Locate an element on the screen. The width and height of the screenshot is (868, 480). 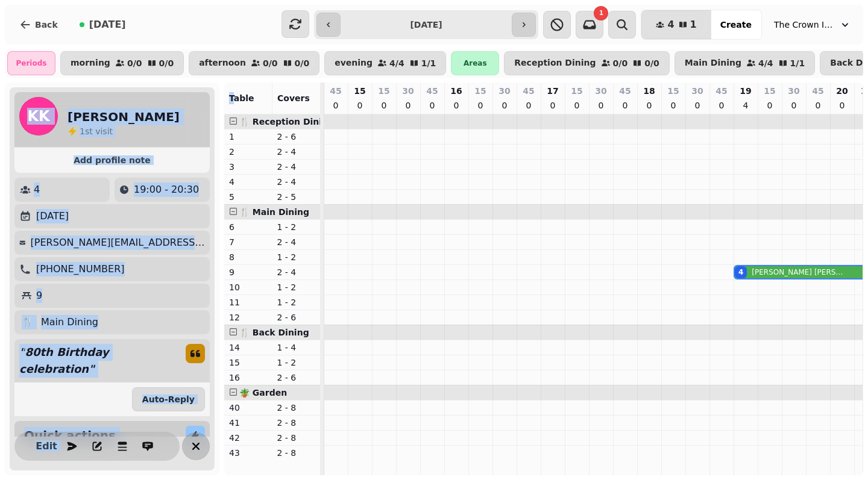
span: Auto-Reply is located at coordinates (168, 399).